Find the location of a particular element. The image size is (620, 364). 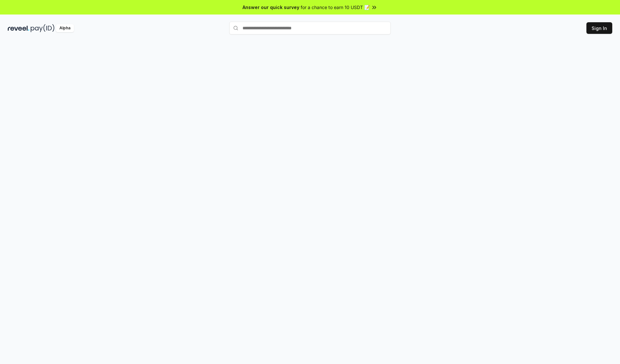

img: pay_id is located at coordinates (43, 28).